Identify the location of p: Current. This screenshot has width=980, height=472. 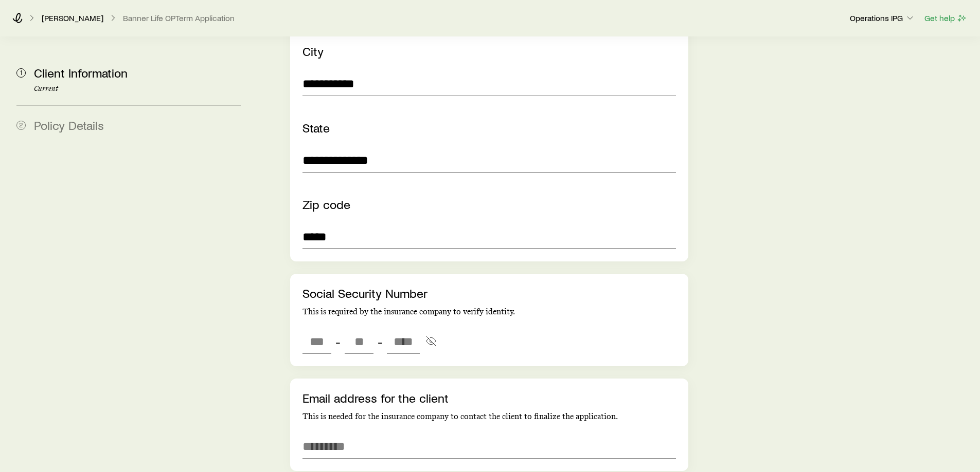
(137, 89).